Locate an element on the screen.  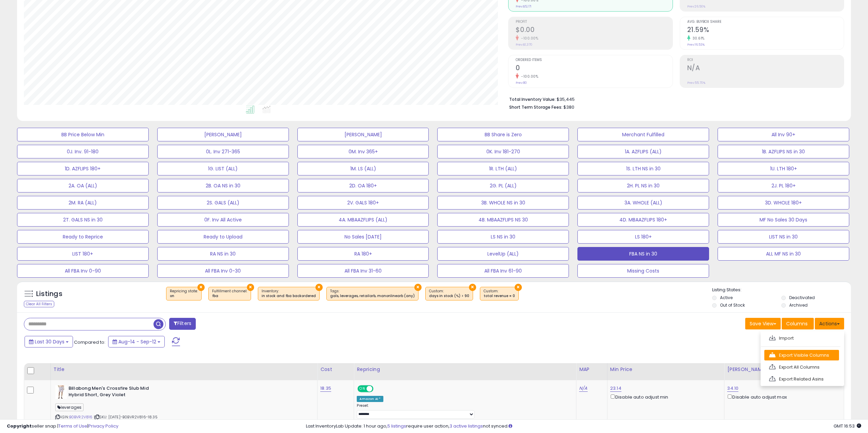
b: Short Term Storage Fees: is located at coordinates (536, 107).